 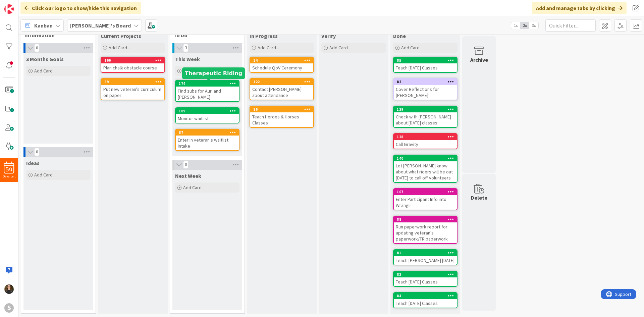 What do you see at coordinates (329, 36) in the screenshot?
I see `span: Verify` at bounding box center [329, 36].